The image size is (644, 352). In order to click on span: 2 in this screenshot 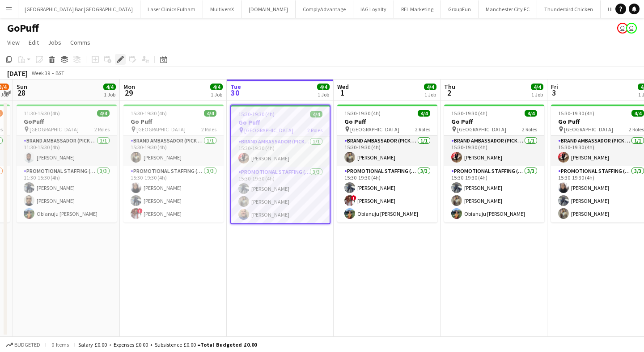, I will do `click(450, 92)`.